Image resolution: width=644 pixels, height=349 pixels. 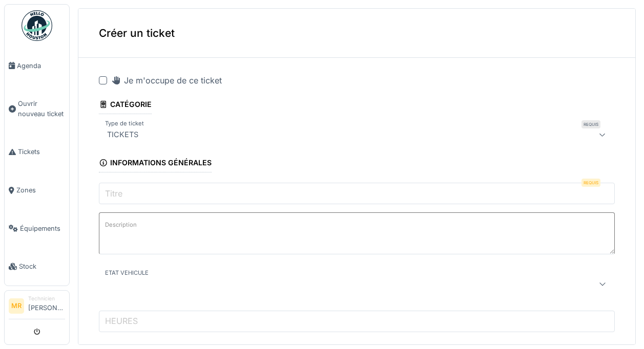 What do you see at coordinates (114, 194) in the screenshot?
I see `label: Titre` at bounding box center [114, 194].